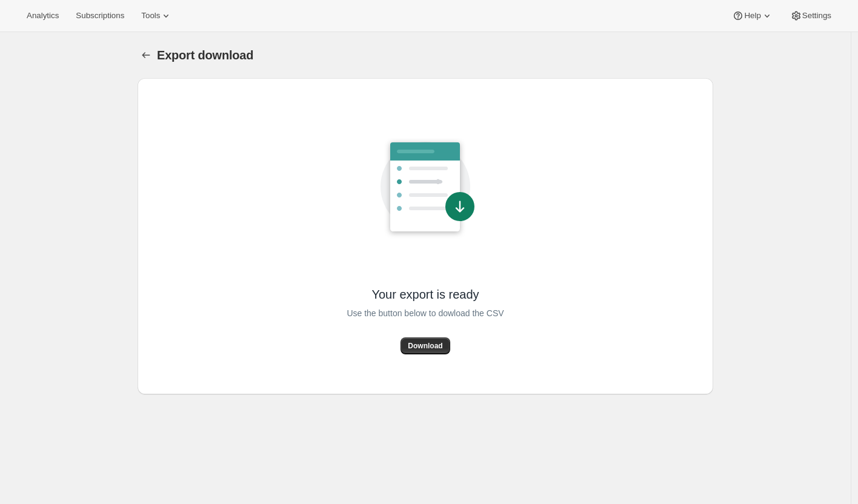  I want to click on button: Analytics, so click(42, 16).